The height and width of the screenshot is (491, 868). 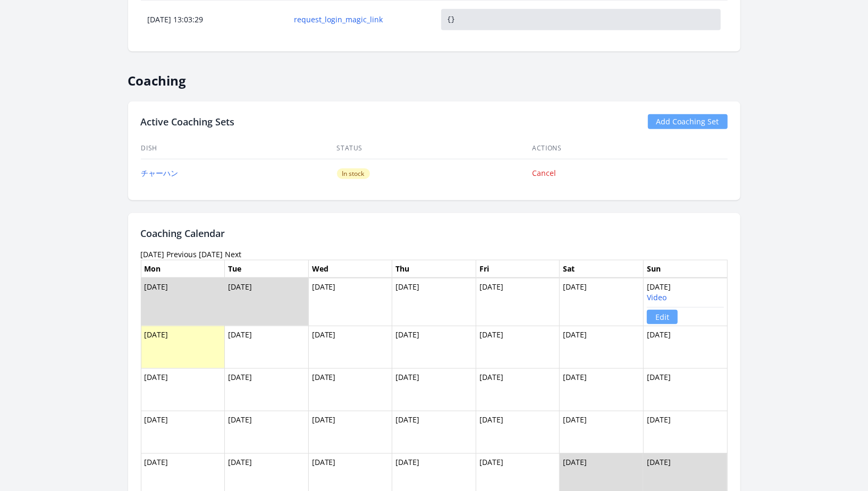 What do you see at coordinates (267, 269) in the screenshot?
I see `th: Tue` at bounding box center [267, 269].